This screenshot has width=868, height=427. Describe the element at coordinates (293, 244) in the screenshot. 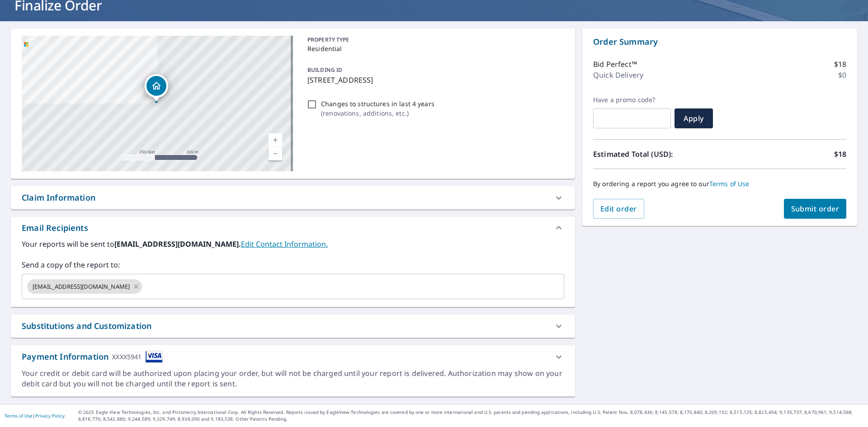

I see `label: Your reports will be sent to` at that location.